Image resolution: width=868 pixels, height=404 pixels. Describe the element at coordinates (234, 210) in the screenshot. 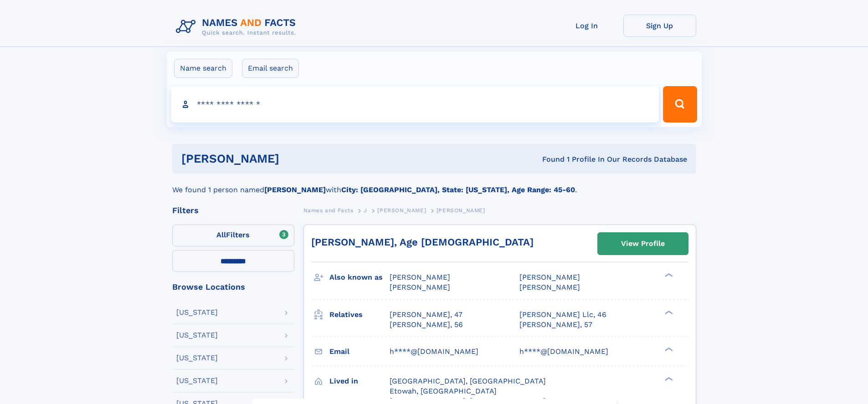

I see `div: Filters` at that location.